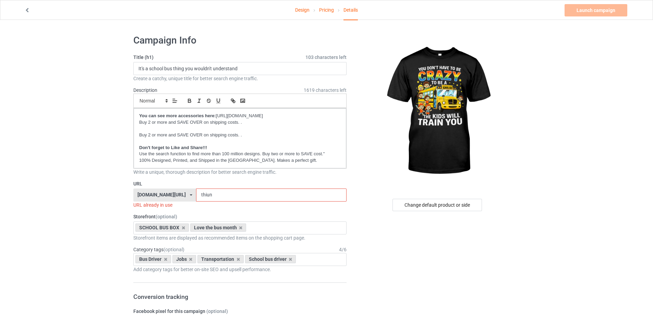 Image resolution: width=653 pixels, height=315 pixels. What do you see at coordinates (240, 184) in the screenshot?
I see `label: URL` at bounding box center [240, 184].